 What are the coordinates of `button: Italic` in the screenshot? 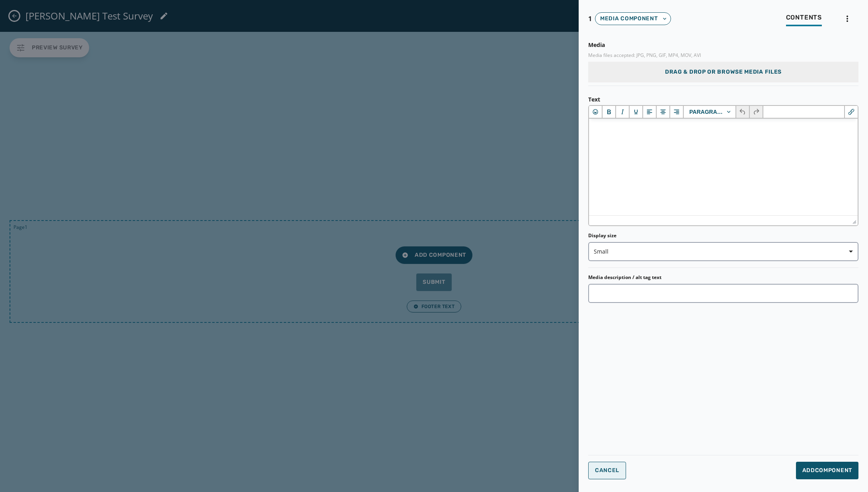 It's located at (623, 112).